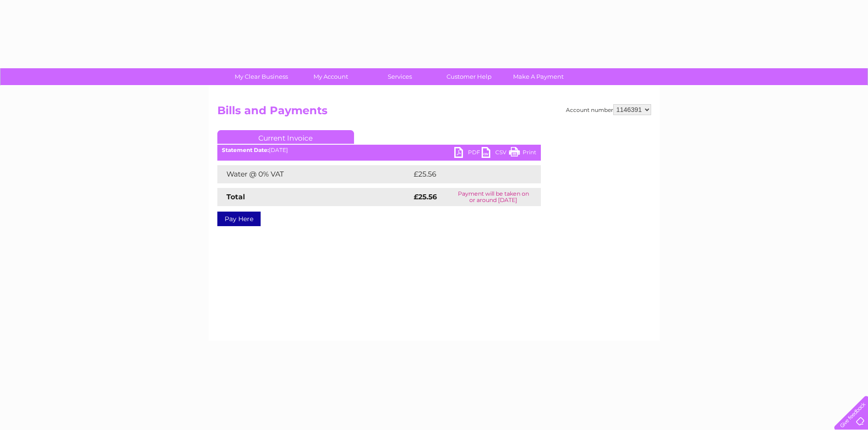  I want to click on td: Water @ 0% VAT, so click(314, 174).